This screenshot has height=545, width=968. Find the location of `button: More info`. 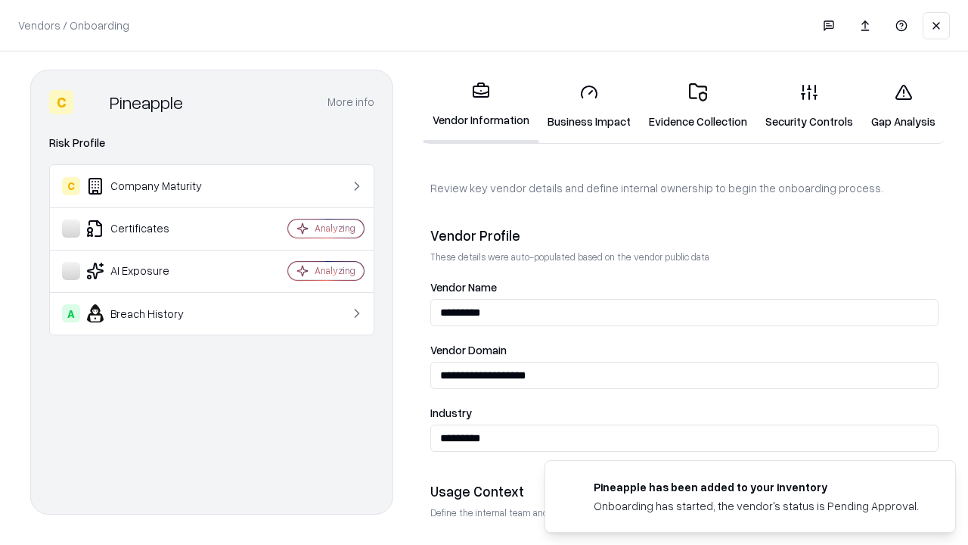

button: More info is located at coordinates (351, 102).